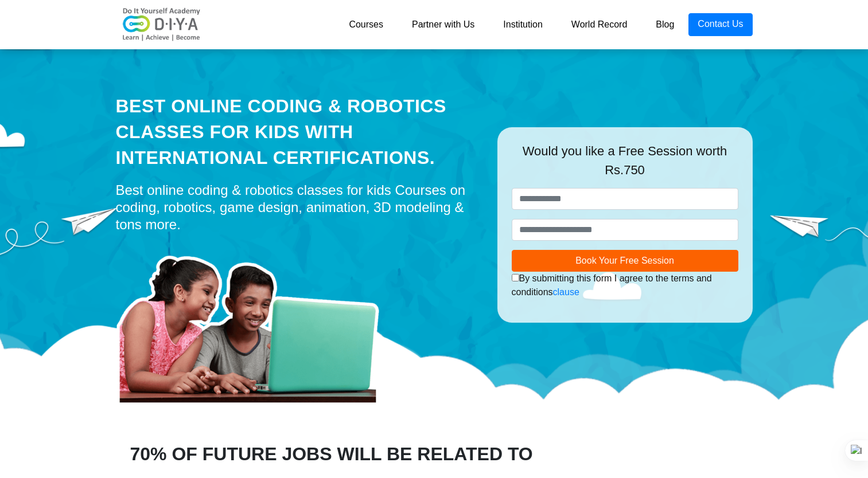 This screenshot has width=868, height=478. Describe the element at coordinates (366, 25) in the screenshot. I see `a: Courses` at that location.